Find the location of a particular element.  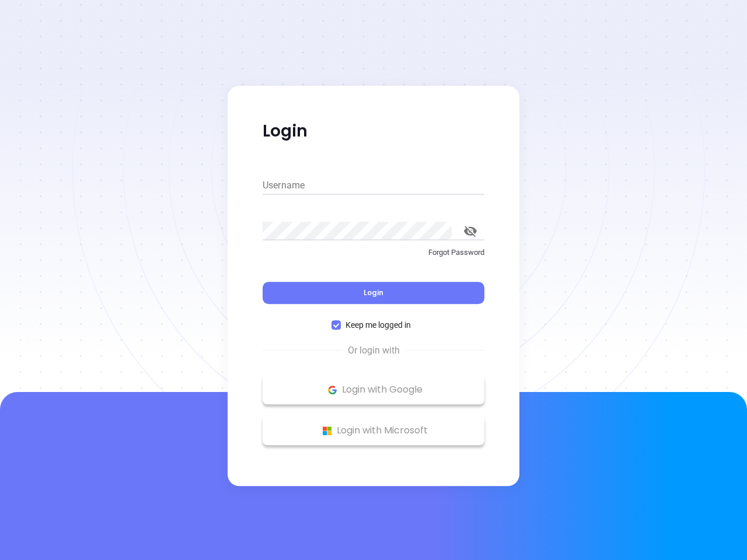

img: Google Logo is located at coordinates (332, 390).